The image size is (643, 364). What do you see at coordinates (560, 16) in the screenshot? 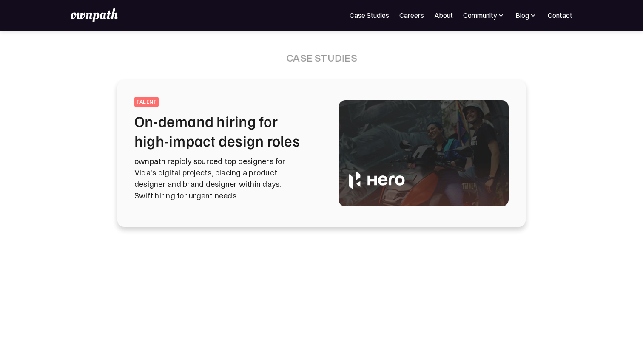
I see `a: Contact` at bounding box center [560, 16].